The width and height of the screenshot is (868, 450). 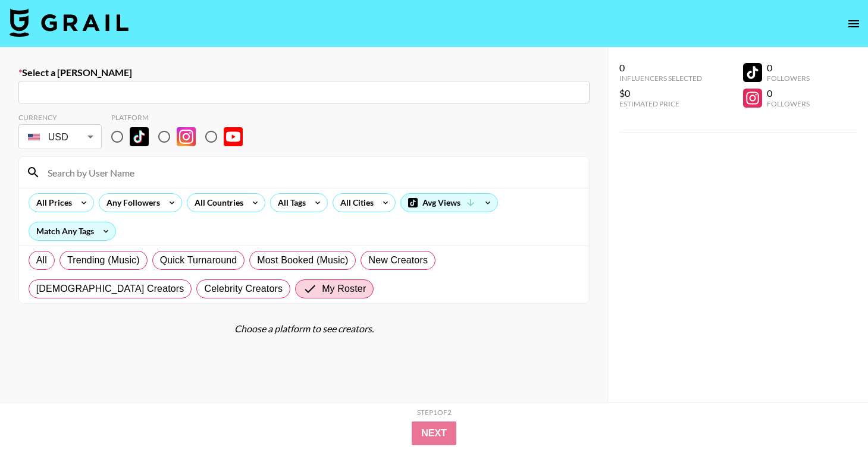 What do you see at coordinates (72, 232) in the screenshot?
I see `div: Match Any Tags` at bounding box center [72, 232].